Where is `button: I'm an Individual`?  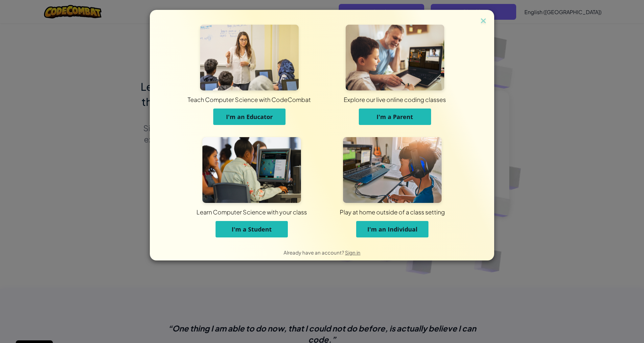
button: I'm an Individual is located at coordinates (392, 229).